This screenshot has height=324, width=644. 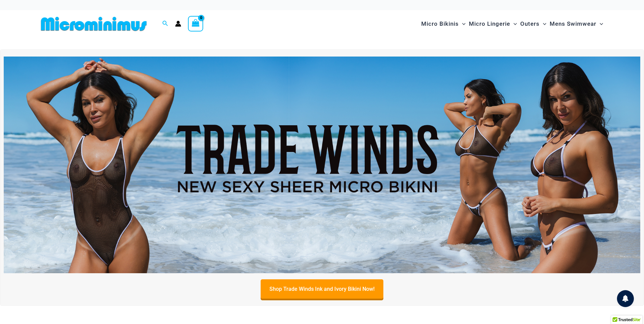 What do you see at coordinates (440, 24) in the screenshot?
I see `span: Micro Bikinis` at bounding box center [440, 24].